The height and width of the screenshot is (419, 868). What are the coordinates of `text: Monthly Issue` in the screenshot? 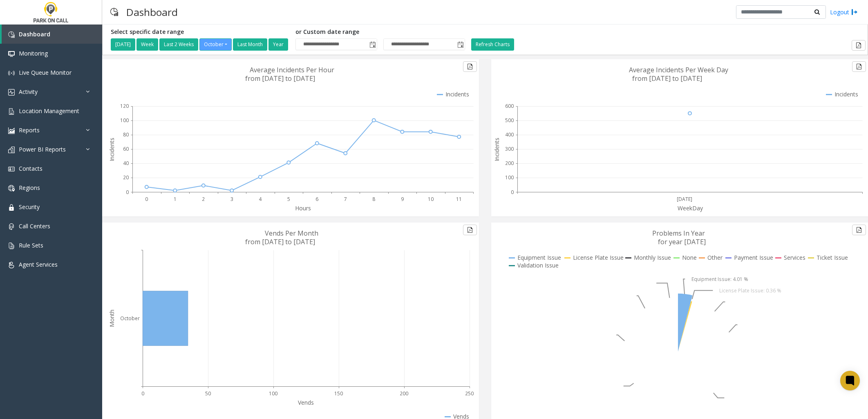 It's located at (652, 257).